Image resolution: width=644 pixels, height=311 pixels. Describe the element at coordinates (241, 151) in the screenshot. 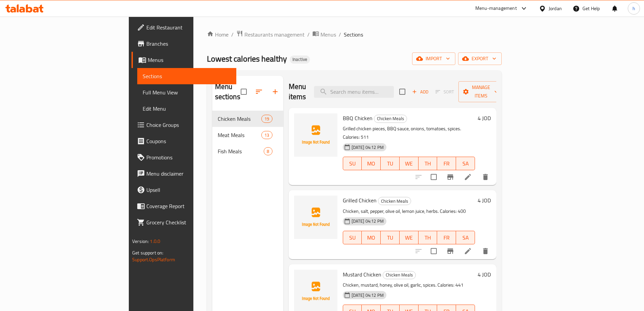

I see `div: Fish Meals` at that location.